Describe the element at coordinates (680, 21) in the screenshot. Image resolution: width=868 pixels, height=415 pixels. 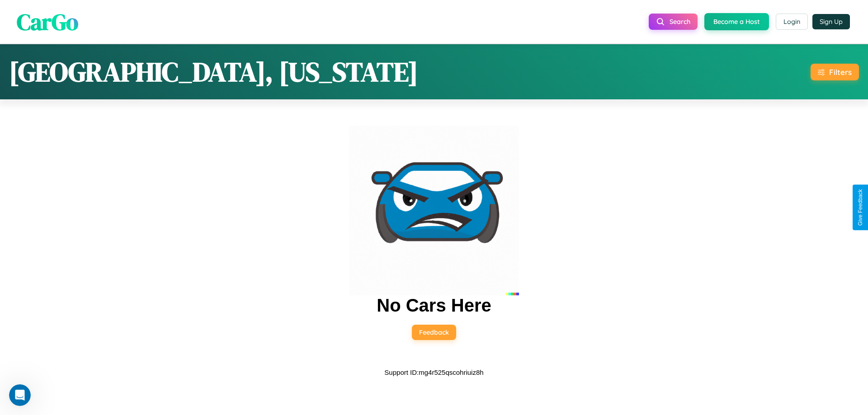
I see `span: Search` at that location.